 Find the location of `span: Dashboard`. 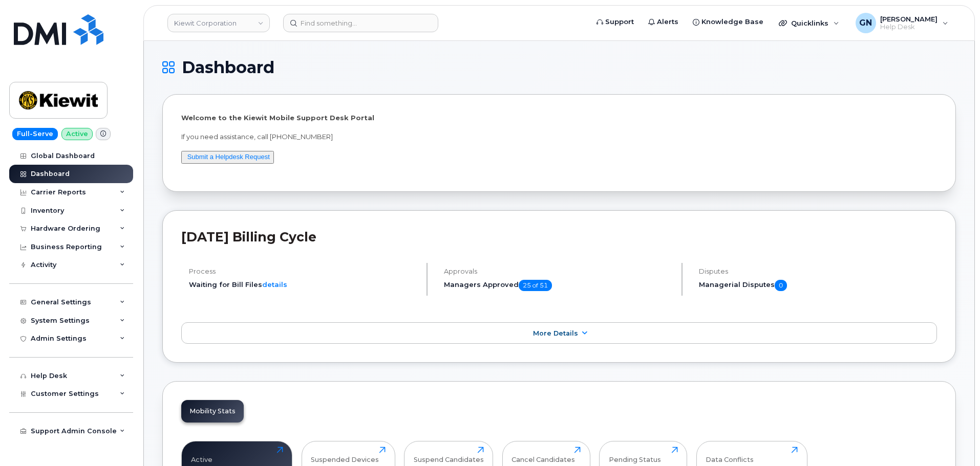

span: Dashboard is located at coordinates (228, 68).